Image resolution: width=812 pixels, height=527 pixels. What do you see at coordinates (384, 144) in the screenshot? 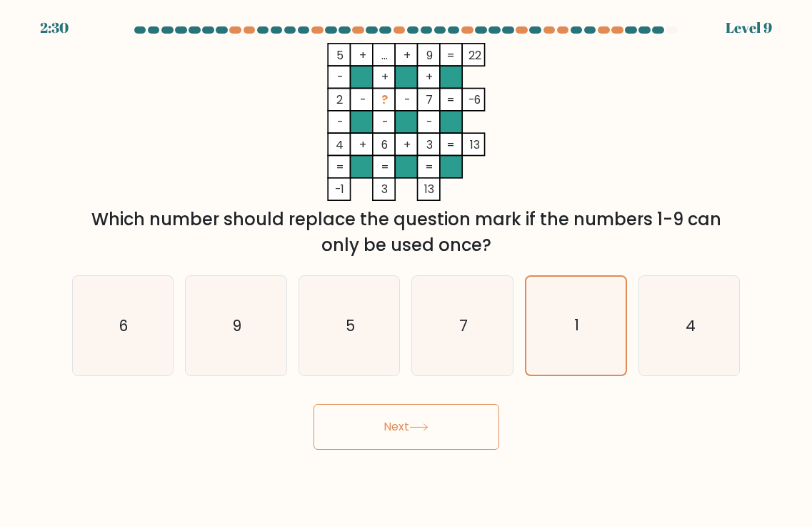
I see `tspan: 6` at bounding box center [384, 144].